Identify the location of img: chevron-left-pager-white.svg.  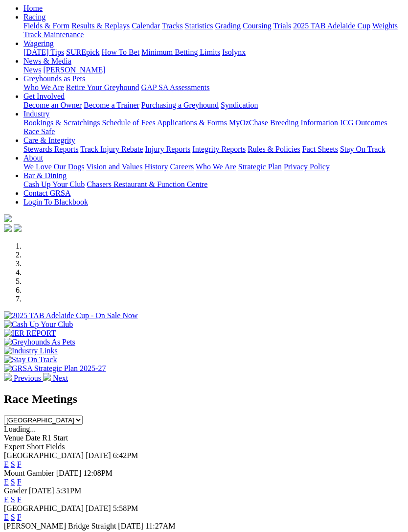
(8, 377).